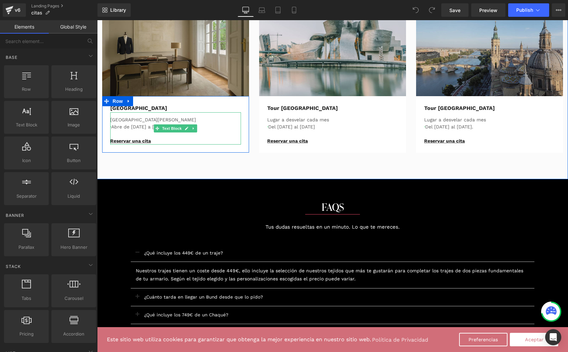  I want to click on span: Separator, so click(26, 196).